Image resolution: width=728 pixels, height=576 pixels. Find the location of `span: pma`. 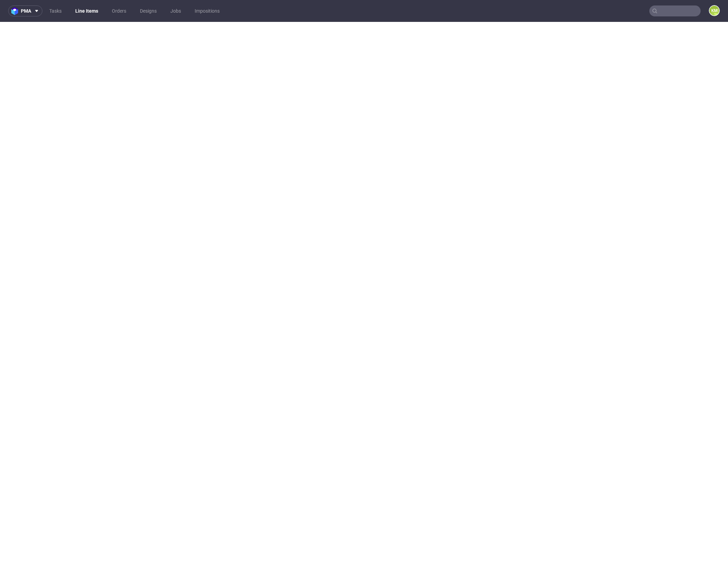

span: pma is located at coordinates (26, 11).